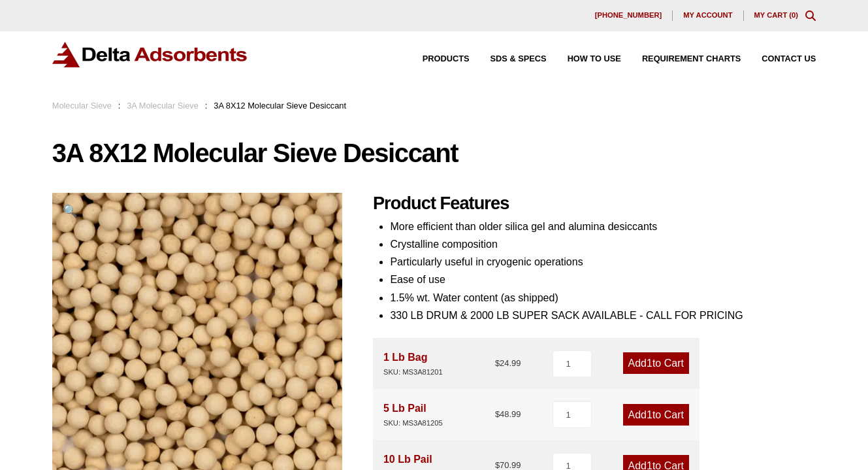 Image resolution: width=868 pixels, height=470 pixels. Describe the element at coordinates (680, 59) in the screenshot. I see `a: Requirement Charts` at that location.